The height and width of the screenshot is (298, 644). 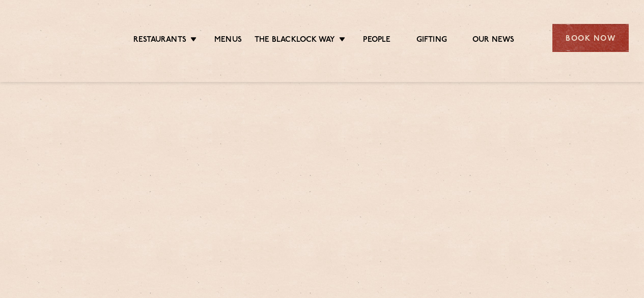 What do you see at coordinates (228, 41) in the screenshot?
I see `a: Menus` at bounding box center [228, 41].